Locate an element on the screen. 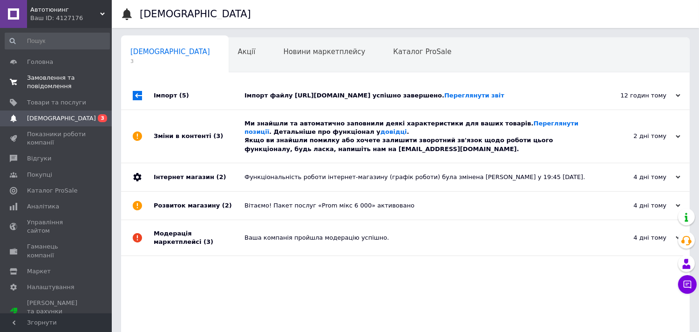 The width and height of the screenshot is (699, 332). span: (5) is located at coordinates (184, 95).